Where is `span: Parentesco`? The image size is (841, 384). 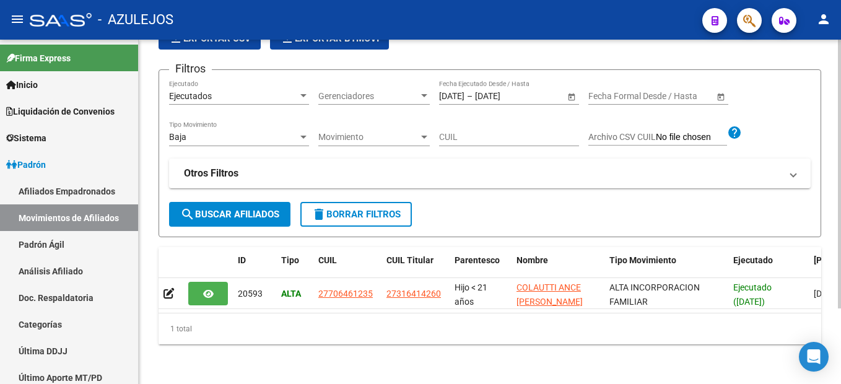 span: Parentesco is located at coordinates (477, 260).